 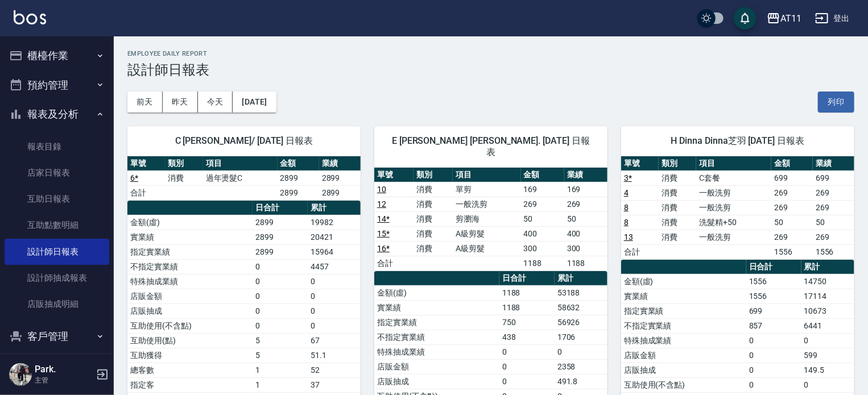 I want to click on button: 員工及薪資, so click(x=57, y=366).